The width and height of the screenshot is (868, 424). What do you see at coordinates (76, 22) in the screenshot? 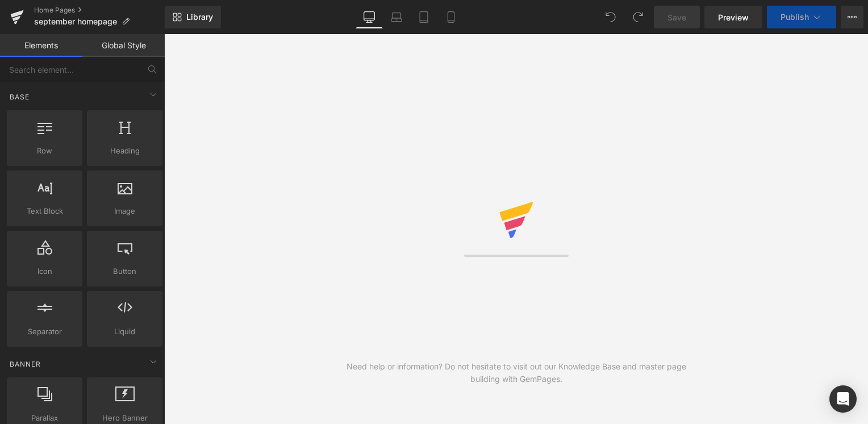
I see `span: september homepage` at bounding box center [76, 22].